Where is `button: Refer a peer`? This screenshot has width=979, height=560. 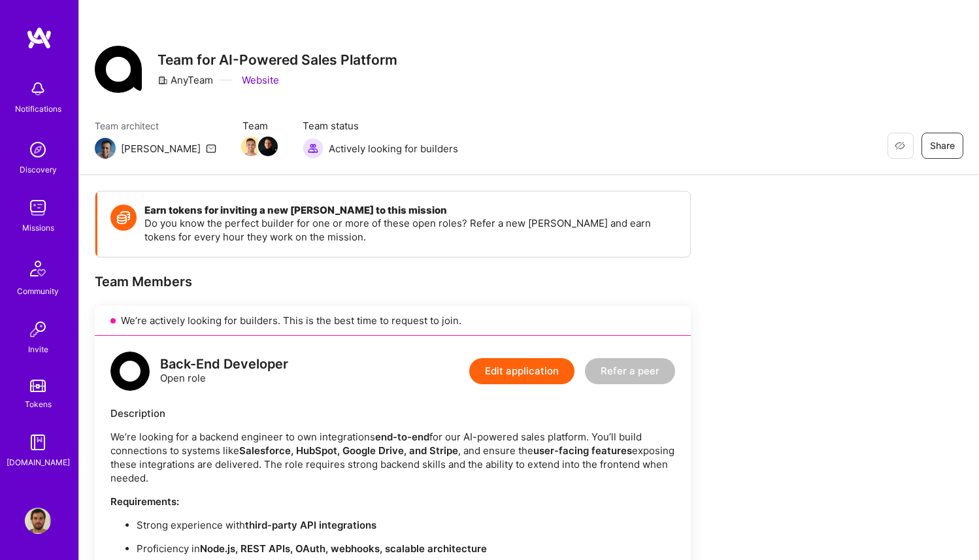
button: Refer a peer is located at coordinates (630, 371).